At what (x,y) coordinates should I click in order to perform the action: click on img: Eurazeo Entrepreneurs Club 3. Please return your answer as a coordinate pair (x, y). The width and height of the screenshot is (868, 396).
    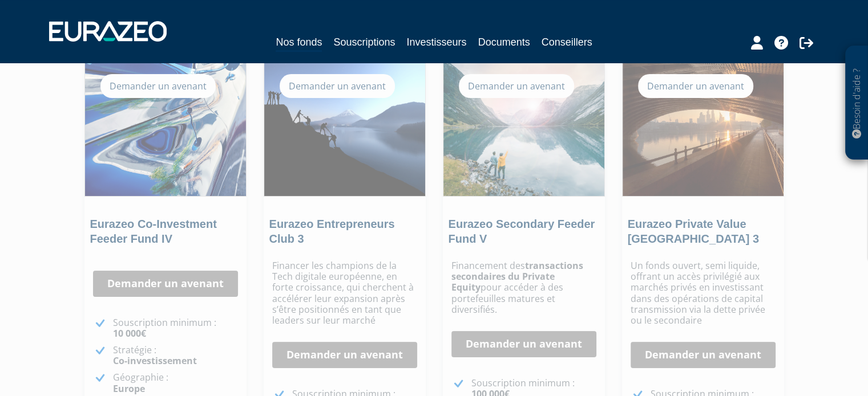
    Looking at the image, I should click on (344, 129).